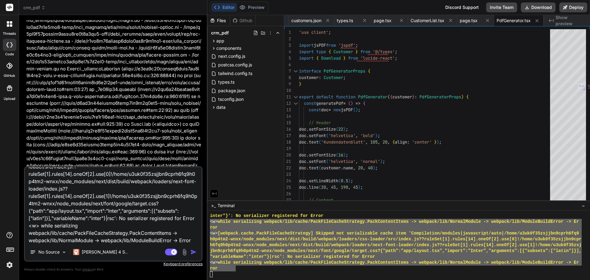 The width and height of the screenshot is (590, 280). What do you see at coordinates (287, 110) in the screenshot?
I see `div: 13` at bounding box center [287, 110].